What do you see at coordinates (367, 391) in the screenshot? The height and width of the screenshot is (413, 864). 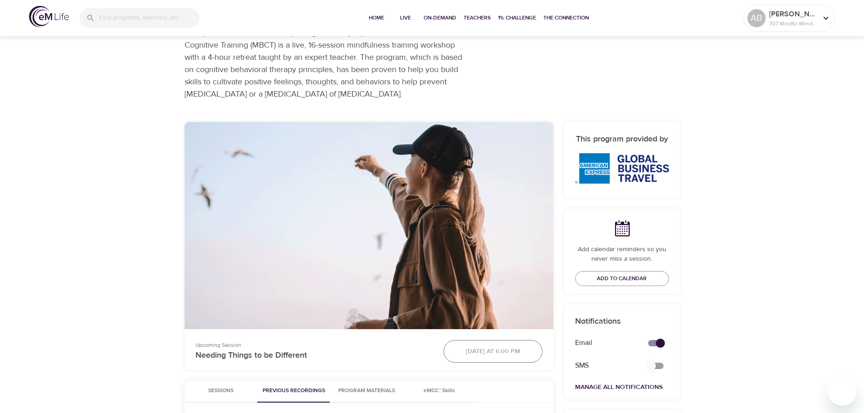 I see `span: Program Materials` at bounding box center [367, 391].